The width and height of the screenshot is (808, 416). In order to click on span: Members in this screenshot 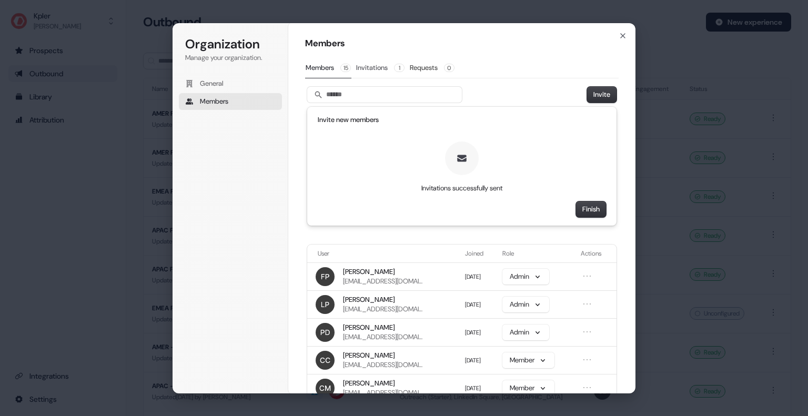, I will do `click(214, 101)`.